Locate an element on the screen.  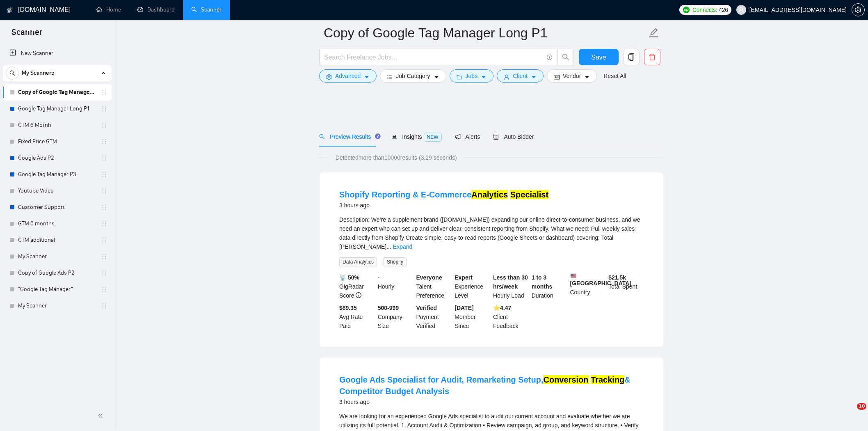
a: searchScanner is located at coordinates (206, 9).